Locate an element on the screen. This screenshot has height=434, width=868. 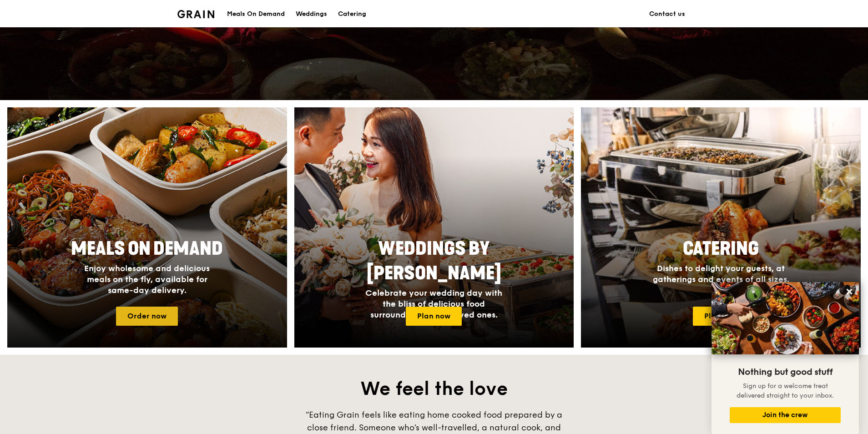
a: Contact us is located at coordinates (667, 14).